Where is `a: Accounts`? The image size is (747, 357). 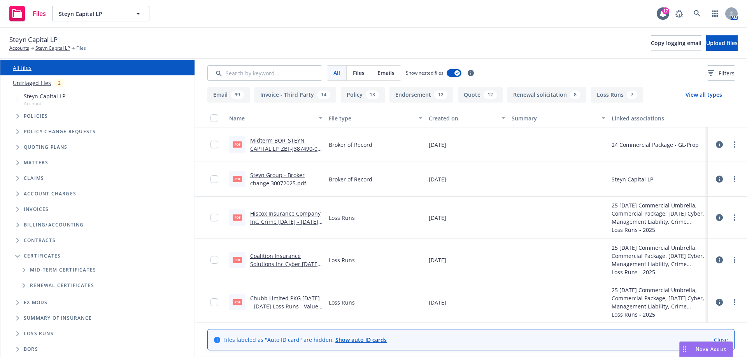
a: Accounts is located at coordinates (19, 48).